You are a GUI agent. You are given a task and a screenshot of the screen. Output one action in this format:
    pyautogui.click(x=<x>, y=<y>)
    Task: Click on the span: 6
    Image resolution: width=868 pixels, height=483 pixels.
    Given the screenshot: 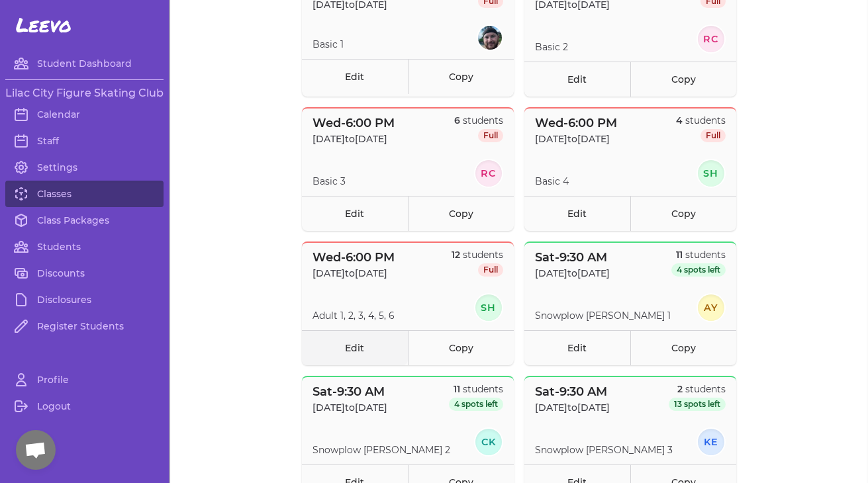 What is the action you would take?
    pyautogui.click(x=457, y=121)
    